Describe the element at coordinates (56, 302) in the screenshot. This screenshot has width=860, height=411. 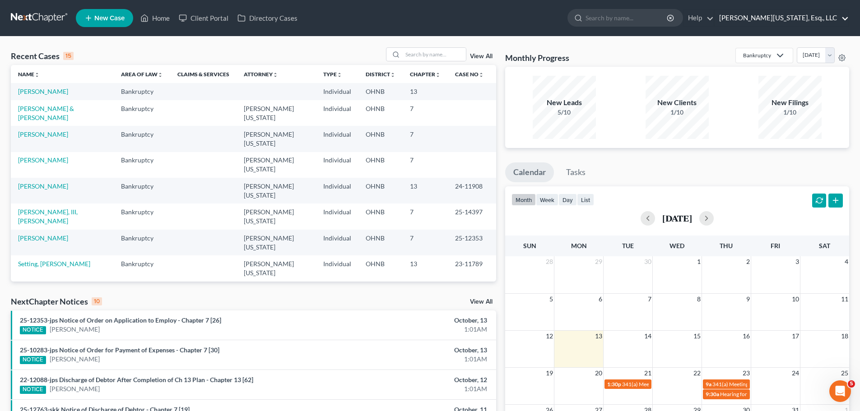
I see `div: NextChapter Notices` at that location.